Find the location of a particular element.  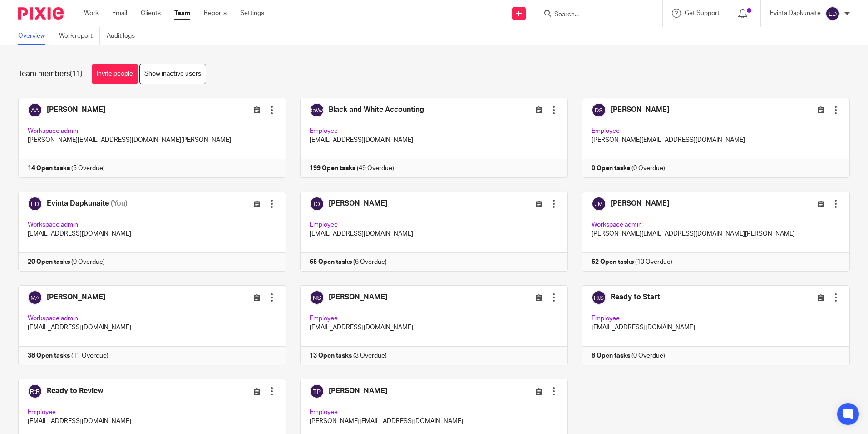

p: Evinta Dapkunaite is located at coordinates (796, 13).